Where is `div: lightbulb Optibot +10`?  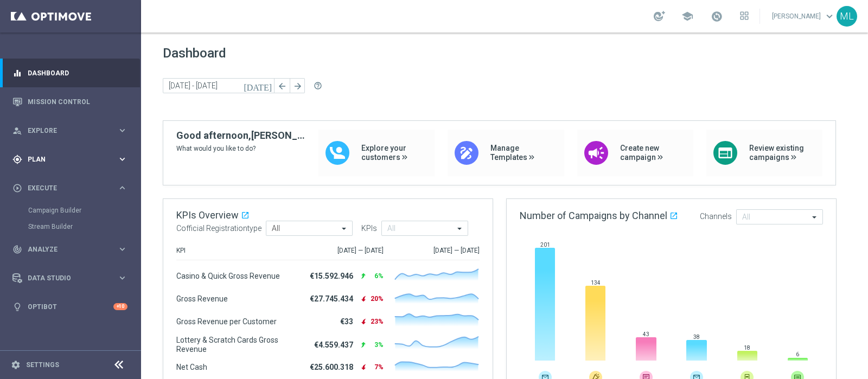 div: lightbulb Optibot +10 is located at coordinates (70, 307).